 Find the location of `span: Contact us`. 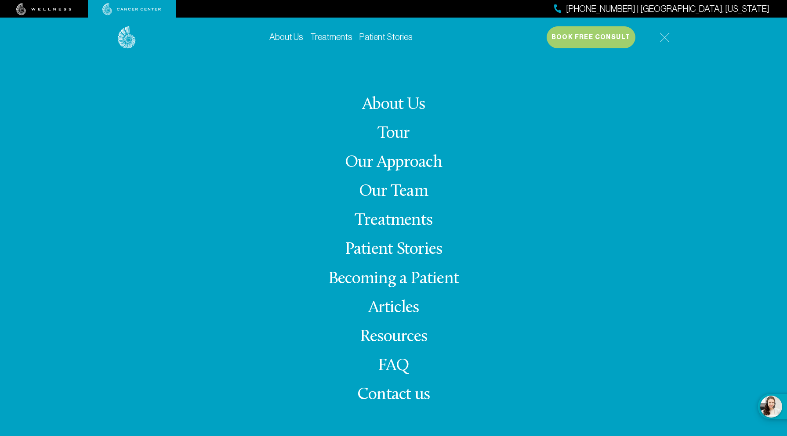

span: Contact us is located at coordinates (393, 395).